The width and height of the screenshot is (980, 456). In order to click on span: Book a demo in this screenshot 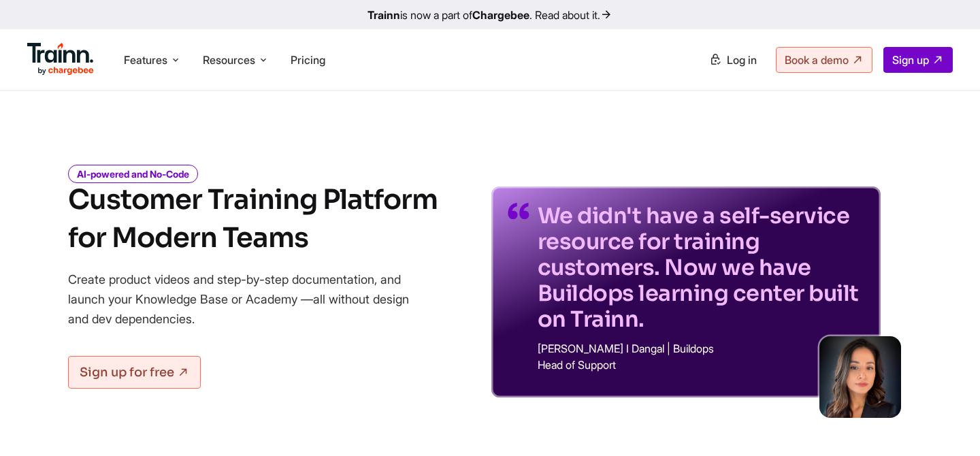, I will do `click(817, 60)`.